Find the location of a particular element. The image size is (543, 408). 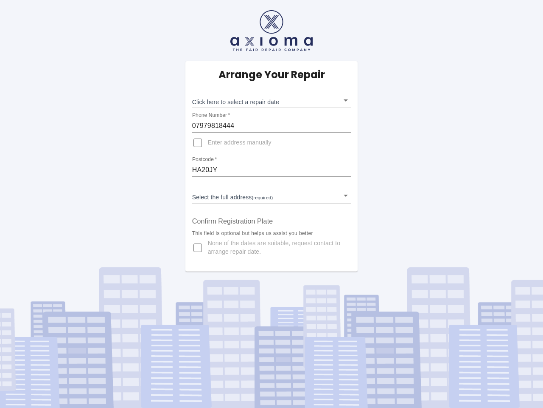

label: Postcode is located at coordinates (205, 159).